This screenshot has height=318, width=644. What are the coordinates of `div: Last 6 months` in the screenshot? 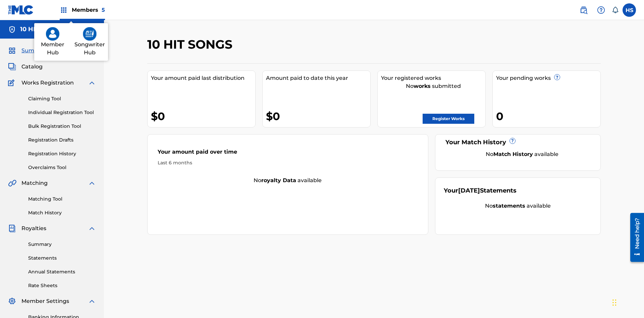 It's located at (287, 163).